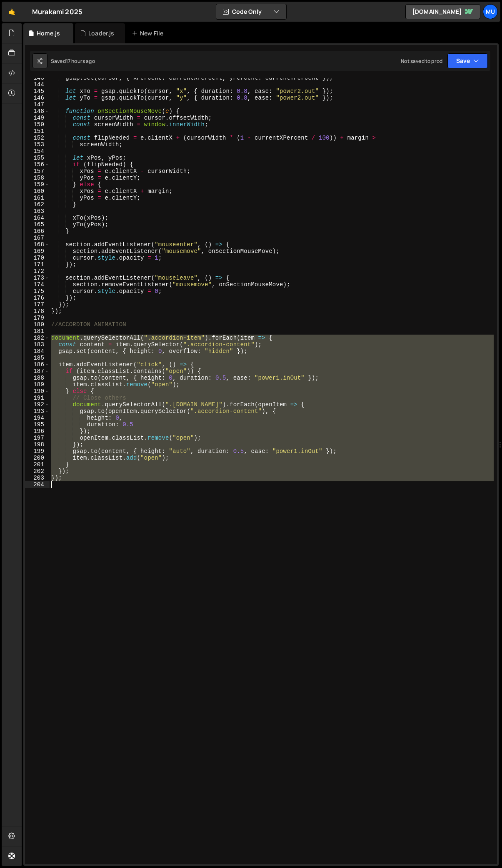 The height and width of the screenshot is (868, 502). What do you see at coordinates (422, 61) in the screenshot?
I see `div: Not saved to prod` at bounding box center [422, 61].